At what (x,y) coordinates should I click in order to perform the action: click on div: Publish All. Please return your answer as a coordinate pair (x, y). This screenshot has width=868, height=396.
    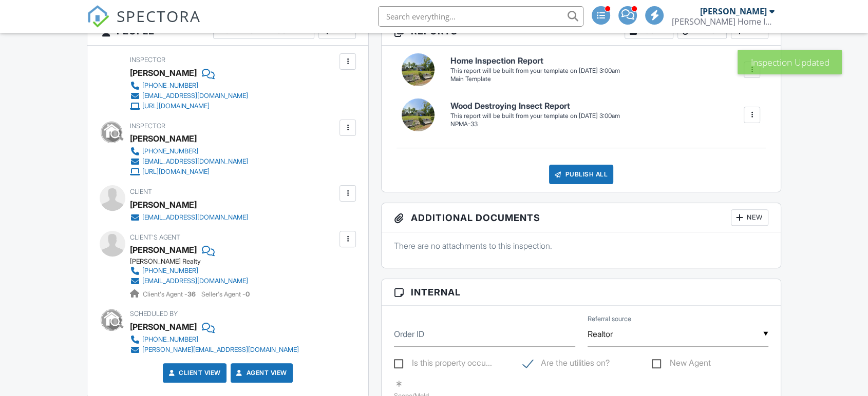
    Looking at the image, I should click on (581, 174).